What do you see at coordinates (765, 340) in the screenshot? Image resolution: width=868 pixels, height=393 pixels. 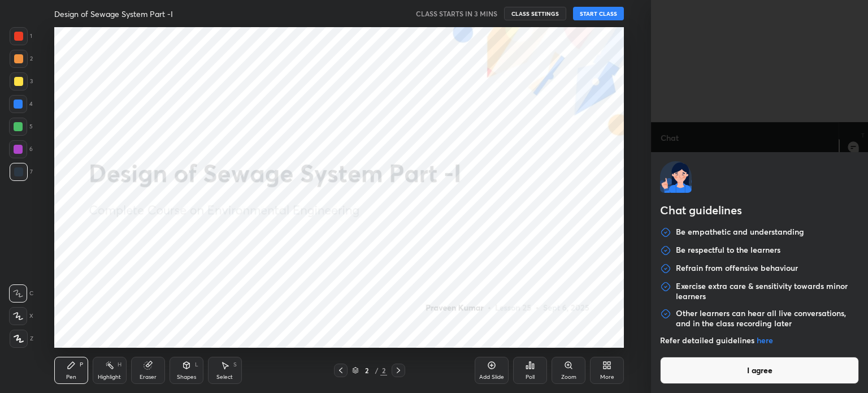 I see `a: here` at bounding box center [765, 340].